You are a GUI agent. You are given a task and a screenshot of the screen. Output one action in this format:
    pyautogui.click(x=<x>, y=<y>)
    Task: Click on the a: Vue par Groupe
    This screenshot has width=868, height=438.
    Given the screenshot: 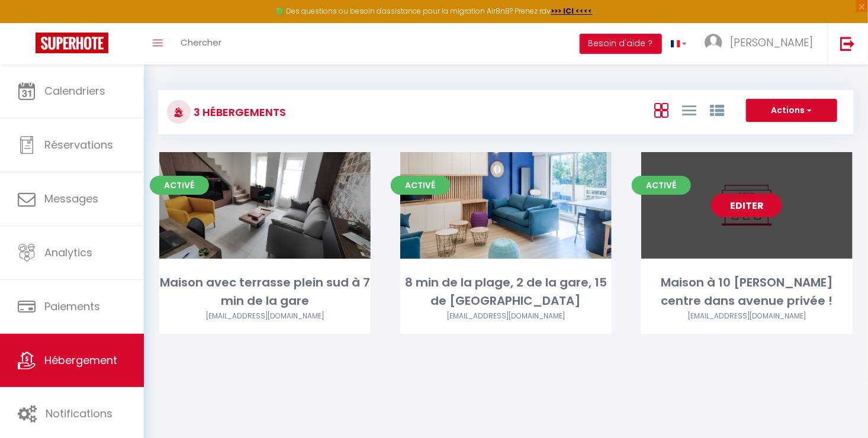 What is the action you would take?
    pyautogui.click(x=717, y=109)
    